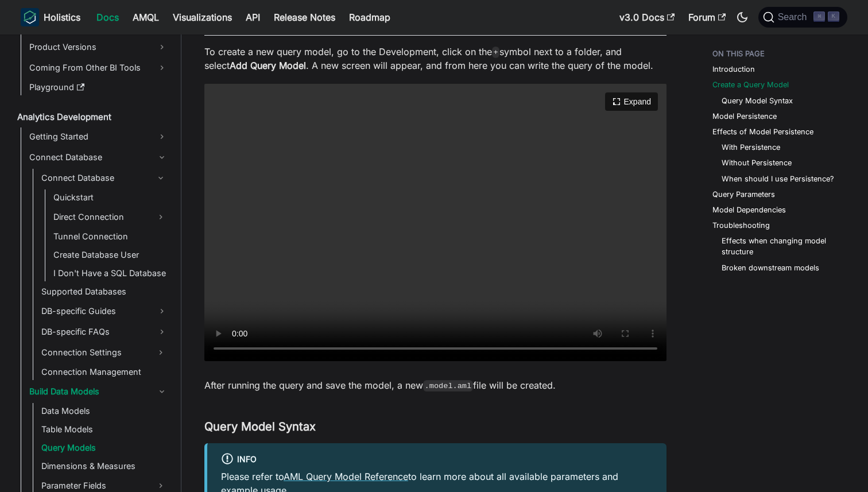 The image size is (868, 492). I want to click on a: Getting Started, so click(98, 136).